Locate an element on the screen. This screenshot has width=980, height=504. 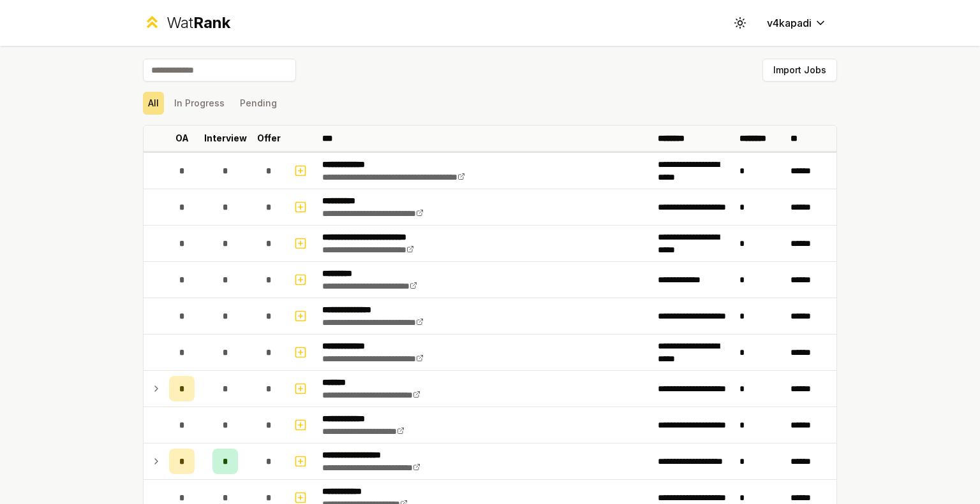
p: Offer is located at coordinates (269, 139).